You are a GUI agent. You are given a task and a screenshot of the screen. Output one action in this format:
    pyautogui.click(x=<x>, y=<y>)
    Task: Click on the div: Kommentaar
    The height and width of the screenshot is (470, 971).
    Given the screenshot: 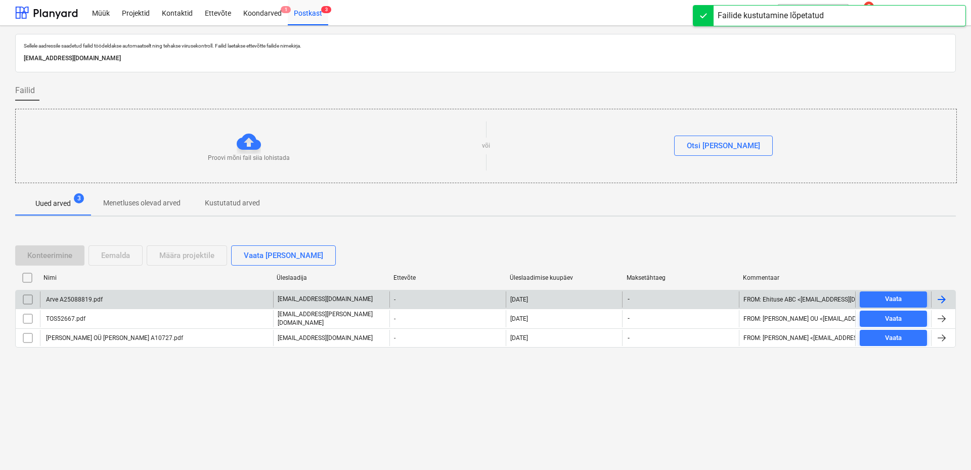 What is the action you would take?
    pyautogui.click(x=797, y=278)
    